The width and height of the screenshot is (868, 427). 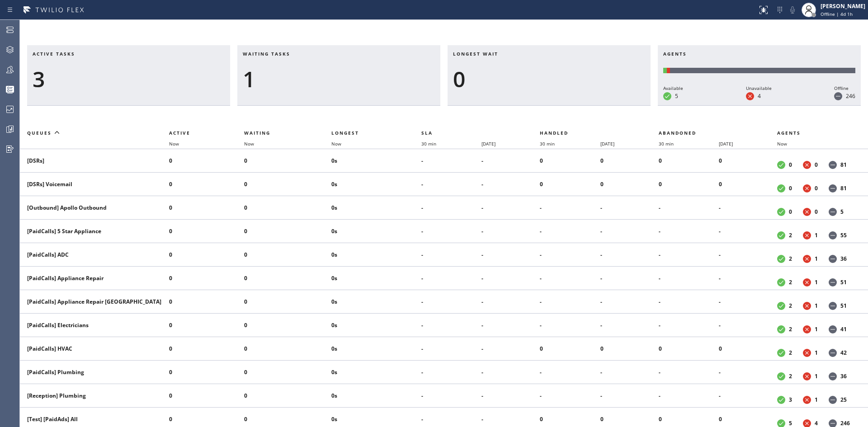 I want to click on dd: 41, so click(x=843, y=329).